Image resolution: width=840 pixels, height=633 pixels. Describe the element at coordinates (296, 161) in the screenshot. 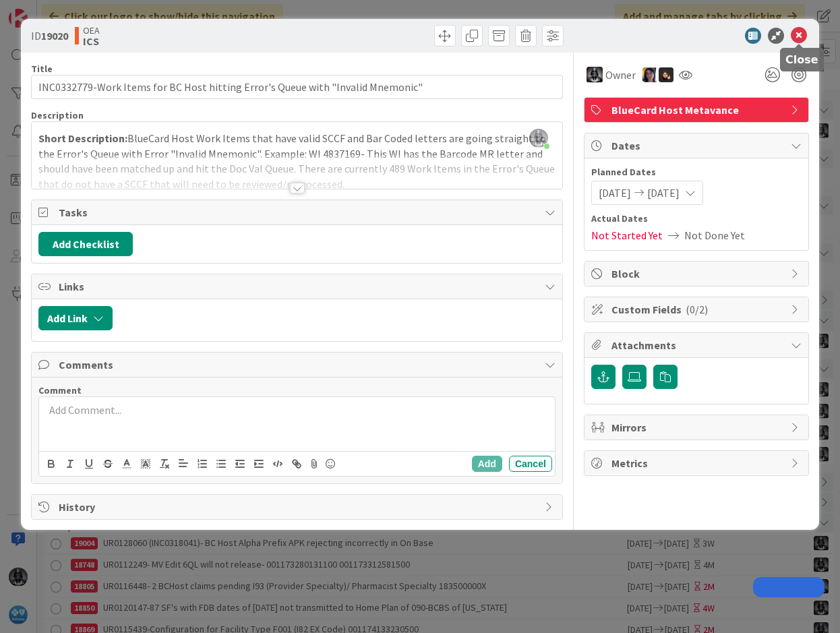

I see `p: BlueCard Host Work Items that have valid SCCF and Bar Coded letters are going straight to the Err...` at that location.